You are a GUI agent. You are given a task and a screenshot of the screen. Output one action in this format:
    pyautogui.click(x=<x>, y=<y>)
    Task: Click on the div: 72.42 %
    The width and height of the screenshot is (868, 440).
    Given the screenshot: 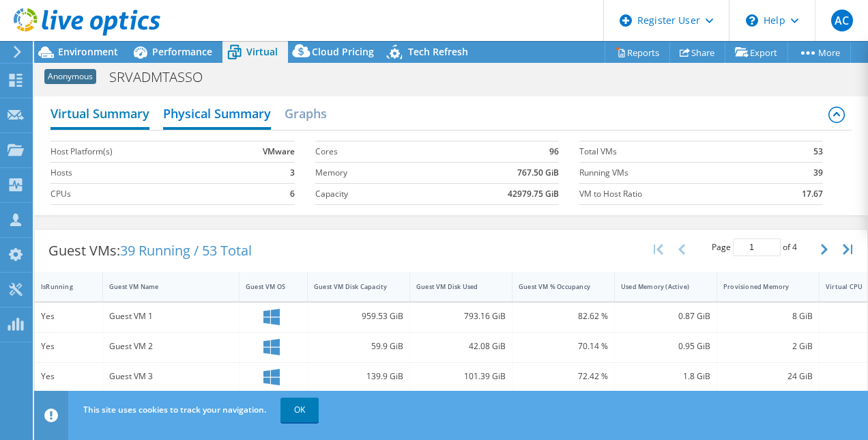 What is the action you would take?
    pyautogui.click(x=563, y=376)
    